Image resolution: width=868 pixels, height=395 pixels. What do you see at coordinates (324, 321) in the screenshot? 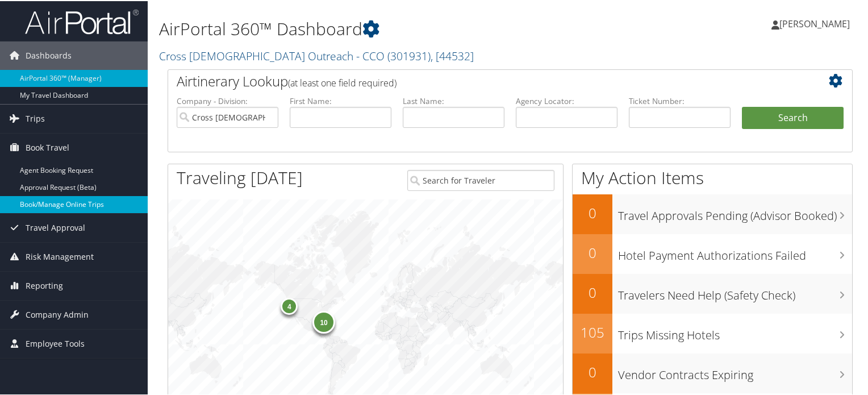
I see `div: 10` at bounding box center [324, 321].